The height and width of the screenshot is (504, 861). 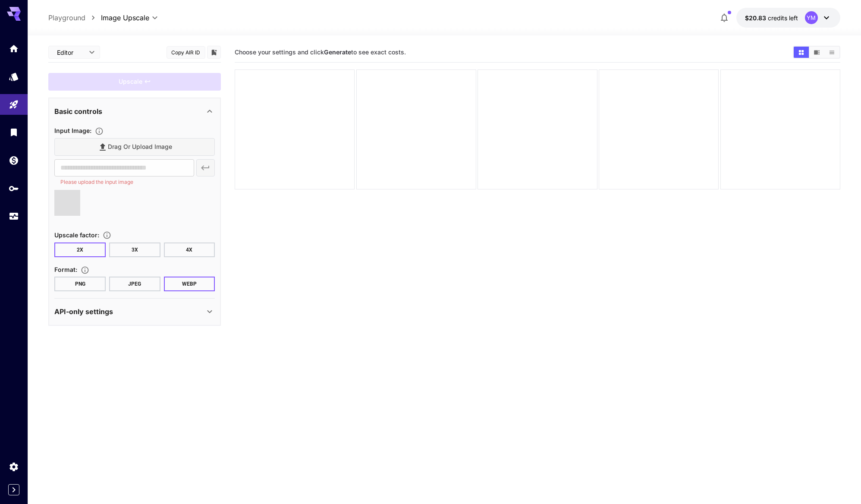 I want to click on span: Choose your settings and click to see exact costs., so click(x=320, y=52).